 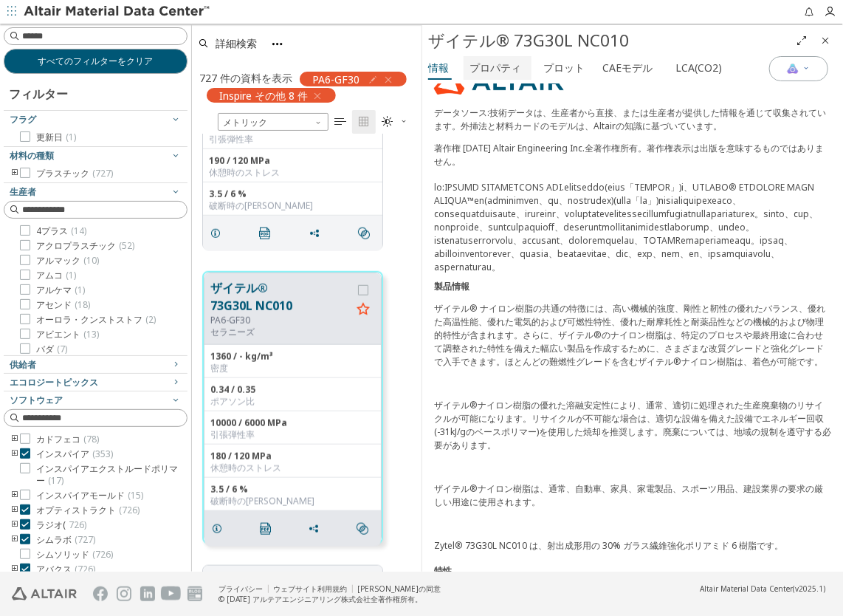 What do you see at coordinates (96, 120) in the screenshot?
I see `button: フラグ` at bounding box center [96, 120].